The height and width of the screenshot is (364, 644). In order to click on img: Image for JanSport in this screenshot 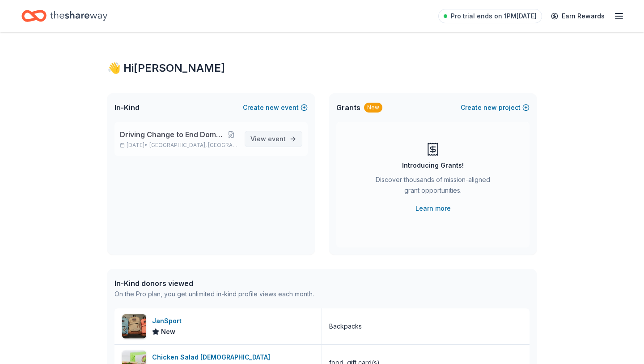, I will do `click(134, 326)`.